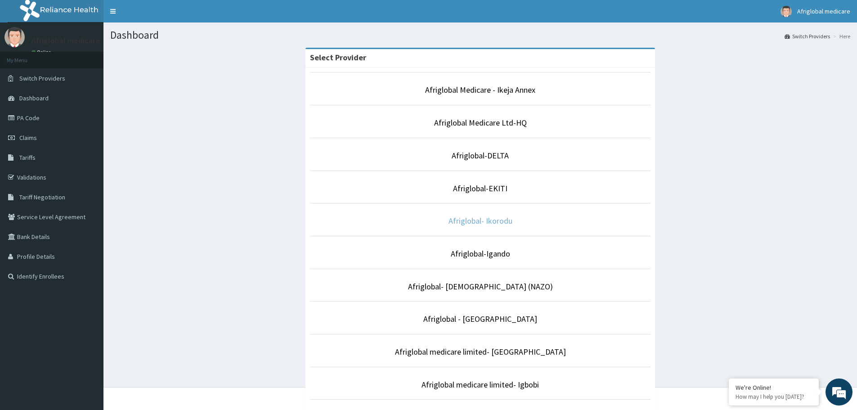 The image size is (857, 410). I want to click on a: Afriglobal Medicare Ltd-HQ, so click(480, 122).